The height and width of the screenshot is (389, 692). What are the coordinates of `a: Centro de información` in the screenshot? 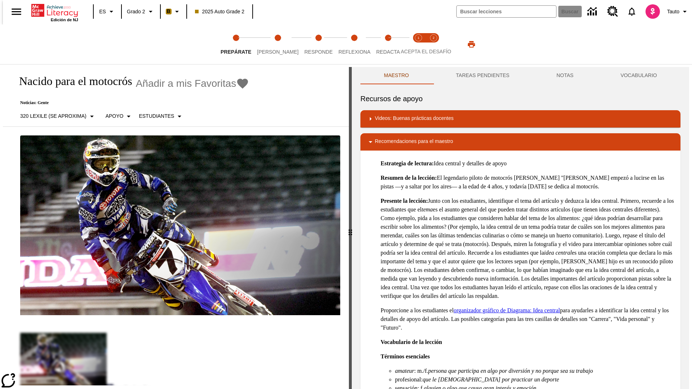 It's located at (593, 12).